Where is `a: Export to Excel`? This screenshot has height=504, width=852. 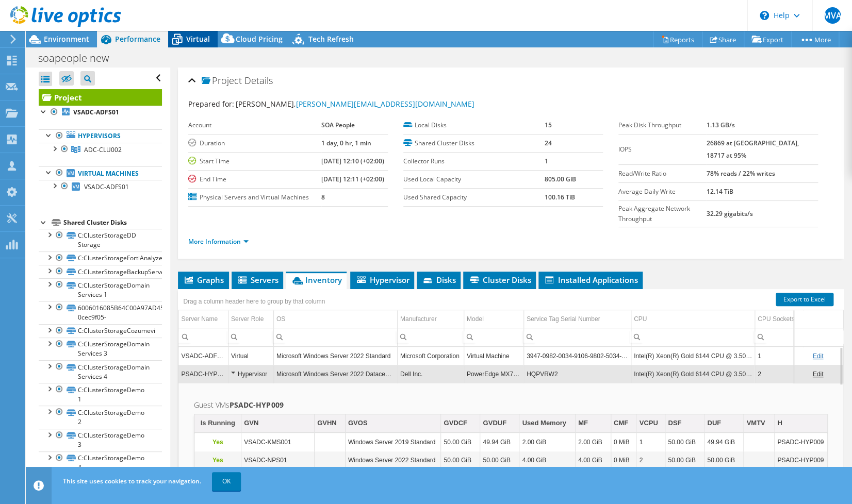
a: Export to Excel is located at coordinates (805, 299).